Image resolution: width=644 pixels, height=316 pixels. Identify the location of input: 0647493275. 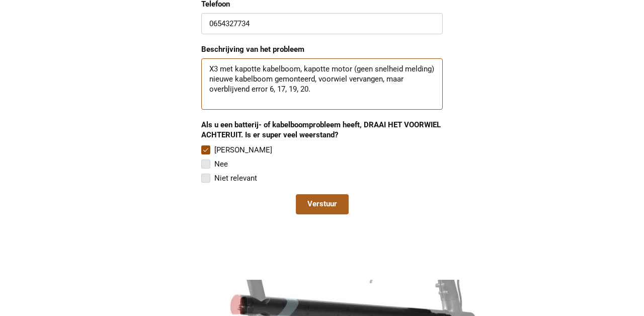
(322, 24).